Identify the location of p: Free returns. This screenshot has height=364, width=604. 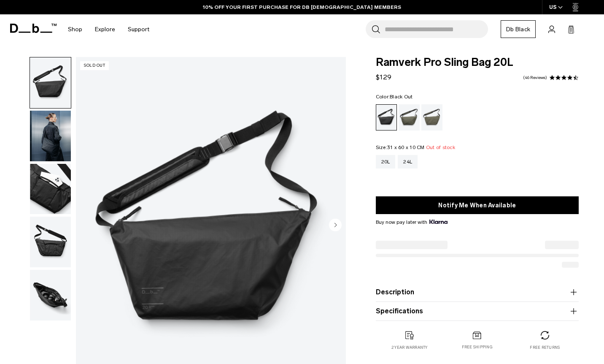
(545, 348).